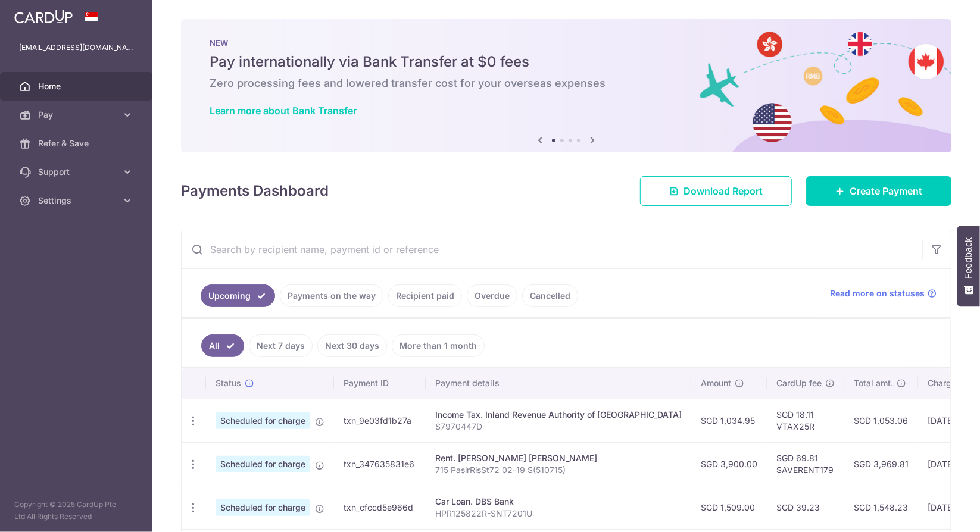 Image resolution: width=980 pixels, height=532 pixels. Describe the element at coordinates (77, 200) in the screenshot. I see `span: Settings` at that location.